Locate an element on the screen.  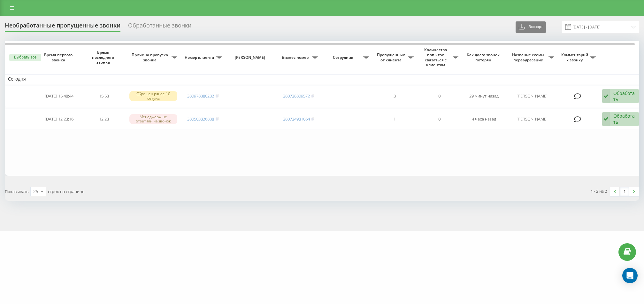
span: Бизнес номер is located at coordinates (296, 58).